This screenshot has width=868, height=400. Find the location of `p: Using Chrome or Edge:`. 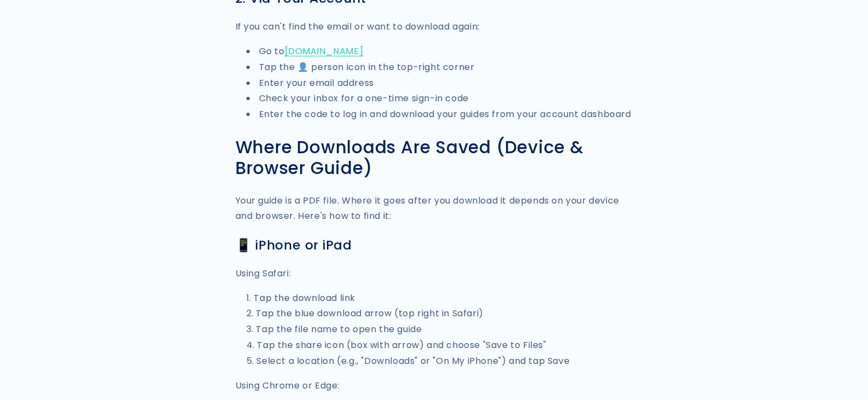

p: Using Chrome or Edge: is located at coordinates (434, 386).